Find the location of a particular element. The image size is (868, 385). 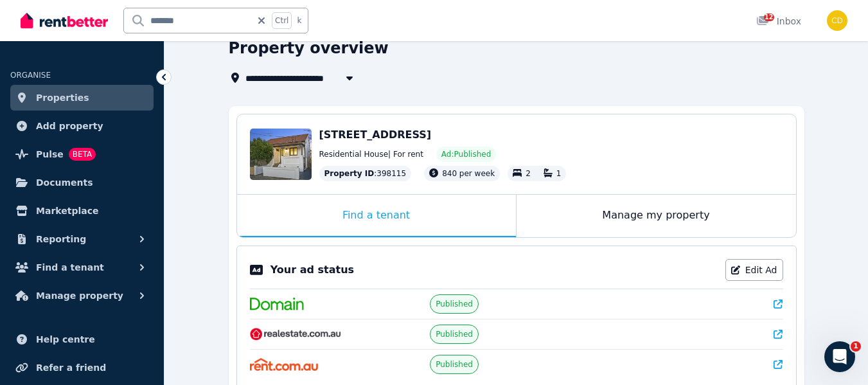

span: Find a tenant is located at coordinates (70, 267).